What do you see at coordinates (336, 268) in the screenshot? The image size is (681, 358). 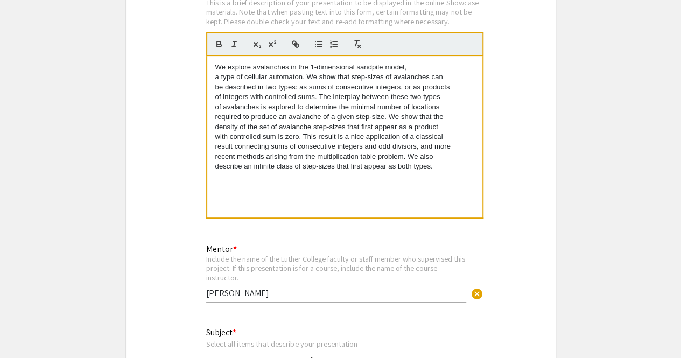 I see `div: Include the name of the Luther College faculty or staff member who supervised this project. If th...` at bounding box center [336, 268].